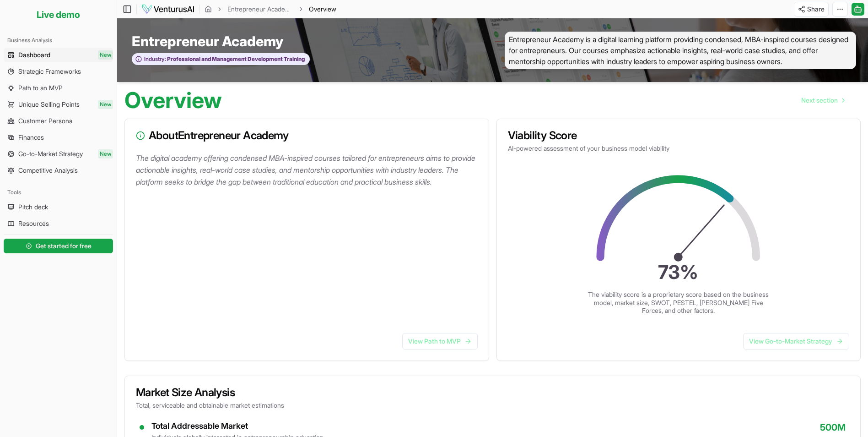 The image size is (868, 437). What do you see at coordinates (40, 88) in the screenshot?
I see `span: Path to an MVP` at bounding box center [40, 88].